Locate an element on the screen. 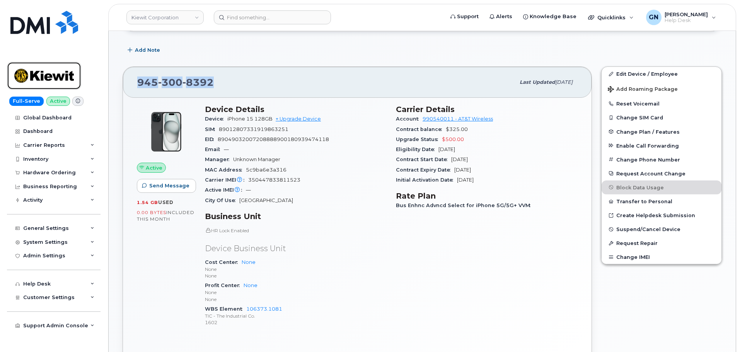  span: SIM is located at coordinates (212, 129).